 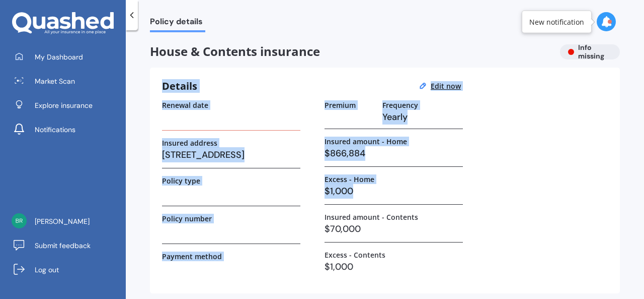 What do you see at coordinates (446, 86) in the screenshot?
I see `u: Edit now` at bounding box center [446, 86].